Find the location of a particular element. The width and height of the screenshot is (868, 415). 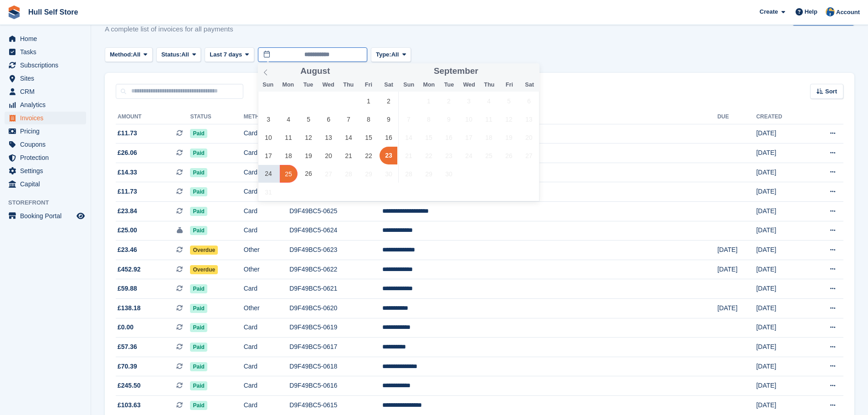

td: D9F49BC5-0623 is located at coordinates (336, 250).